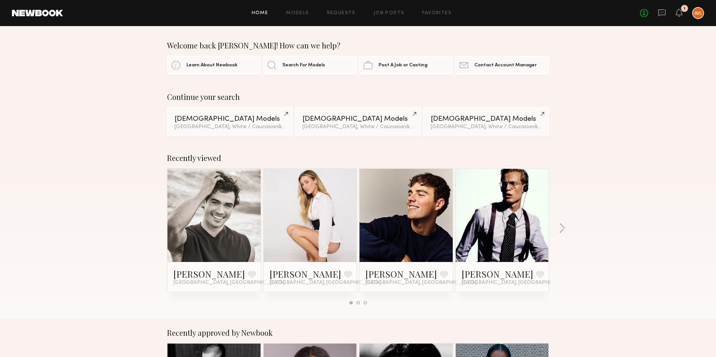 The width and height of the screenshot is (716, 357). Describe the element at coordinates (214, 65) in the screenshot. I see `a: Learn About Newbook` at that location.